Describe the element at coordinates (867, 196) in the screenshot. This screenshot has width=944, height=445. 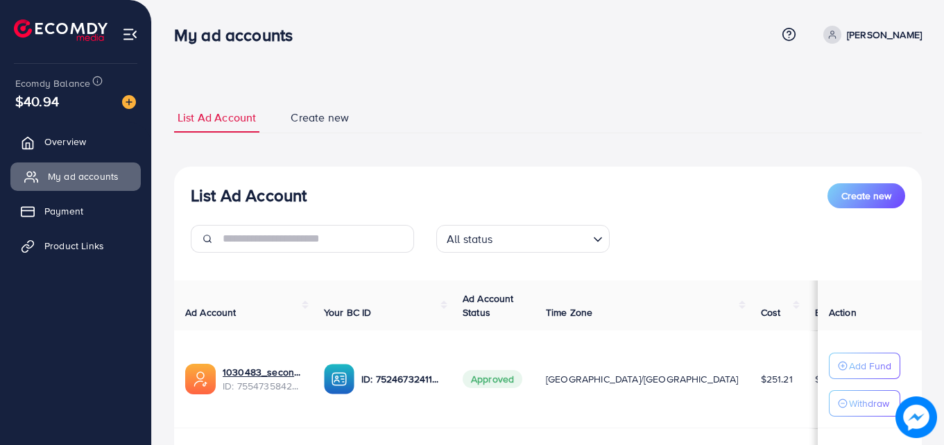
I see `button: Create new` at that location.